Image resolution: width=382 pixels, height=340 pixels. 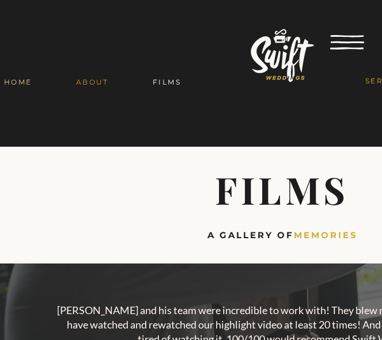 What do you see at coordinates (92, 82) in the screenshot?
I see `span: ABOUT` at bounding box center [92, 82].